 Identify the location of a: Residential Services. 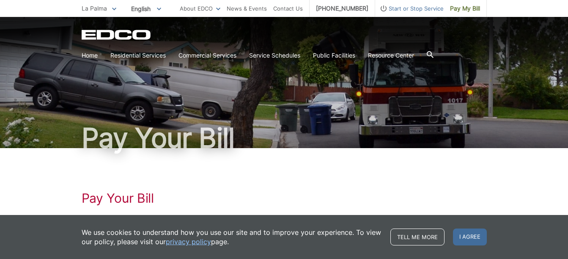
(138, 55).